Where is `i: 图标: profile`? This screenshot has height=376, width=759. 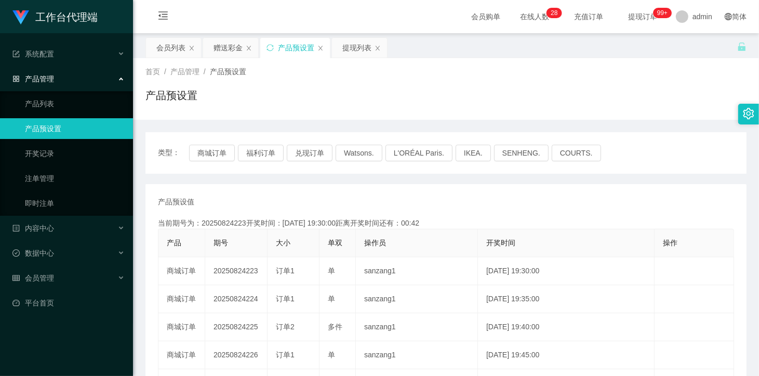 i: 图标: profile is located at coordinates (16, 228).